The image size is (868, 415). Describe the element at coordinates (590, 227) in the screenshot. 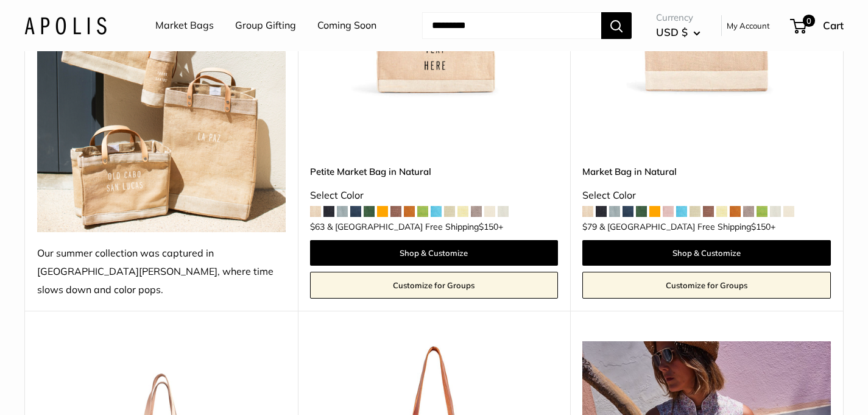

I see `span: $79` at that location.